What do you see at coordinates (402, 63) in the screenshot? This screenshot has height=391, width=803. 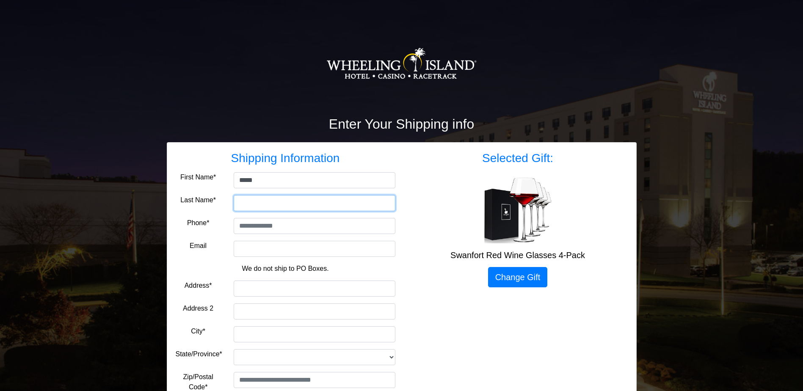 I see `img: Logo` at bounding box center [402, 63].